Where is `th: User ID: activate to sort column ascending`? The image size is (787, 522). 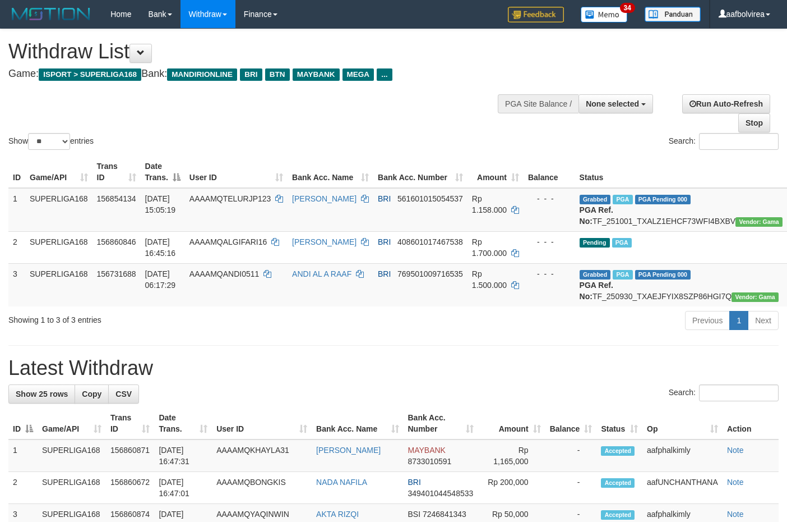 th: User ID: activate to sort column ascending is located at coordinates (236, 172).